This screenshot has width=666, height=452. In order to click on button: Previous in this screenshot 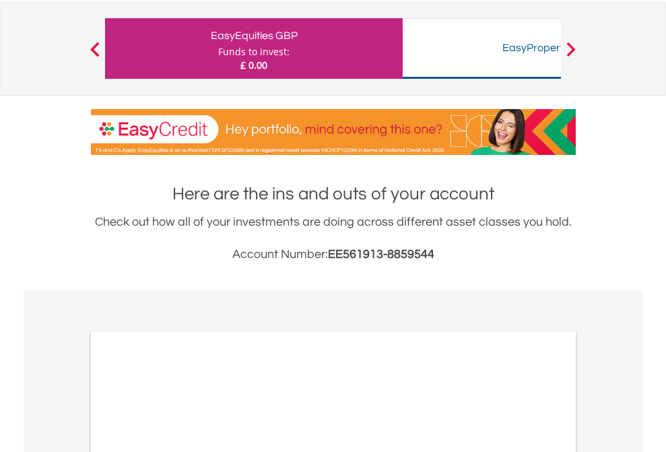, I will do `click(95, 55)`.